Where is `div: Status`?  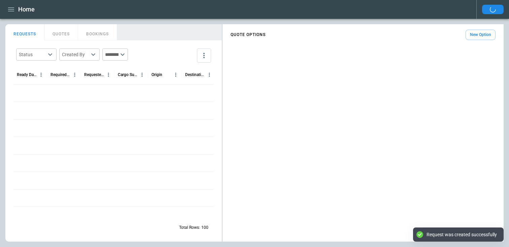
div: Status is located at coordinates (32, 54).